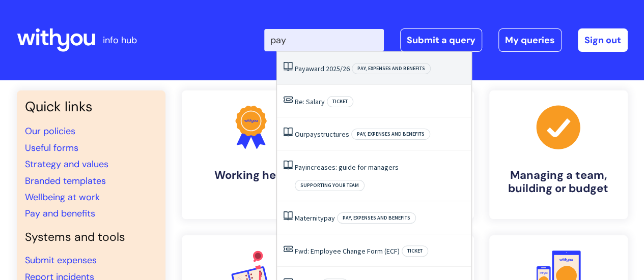 The width and height of the screenshot is (644, 280). I want to click on span: Supporting your team, so click(329, 185).